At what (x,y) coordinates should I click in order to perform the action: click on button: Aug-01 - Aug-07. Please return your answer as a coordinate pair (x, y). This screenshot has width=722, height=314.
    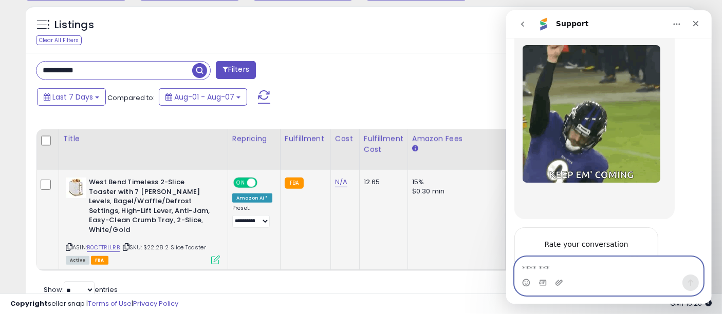
    Looking at the image, I should click on (203, 97).